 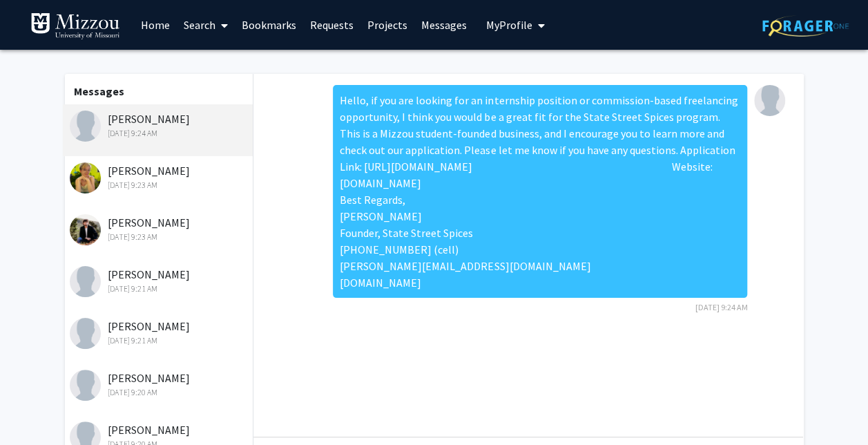 What do you see at coordinates (85, 229) in the screenshot?
I see `img: Kaleb Salinas` at bounding box center [85, 229].